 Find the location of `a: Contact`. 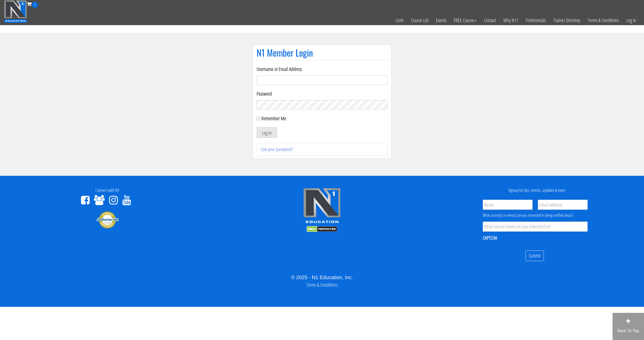

a: Contact is located at coordinates (490, 20).